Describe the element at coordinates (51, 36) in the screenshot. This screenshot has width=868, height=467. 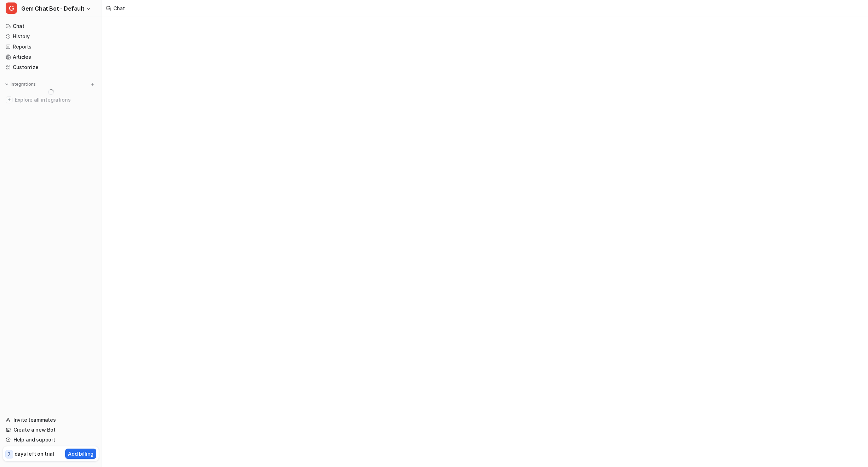
I see `a: History` at that location.